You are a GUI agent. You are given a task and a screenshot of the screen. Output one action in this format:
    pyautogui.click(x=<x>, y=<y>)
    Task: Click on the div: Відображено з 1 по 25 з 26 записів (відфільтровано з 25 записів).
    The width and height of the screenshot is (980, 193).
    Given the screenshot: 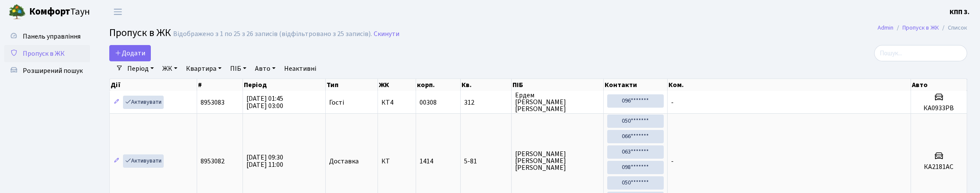 What is the action you would take?
    pyautogui.click(x=273, y=34)
    